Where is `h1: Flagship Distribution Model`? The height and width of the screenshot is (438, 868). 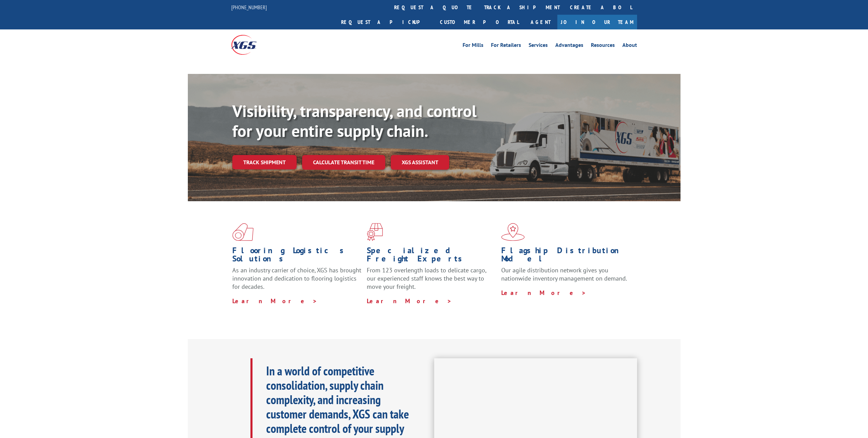
h1: Flagship Distribution Model is located at coordinates (566, 256).